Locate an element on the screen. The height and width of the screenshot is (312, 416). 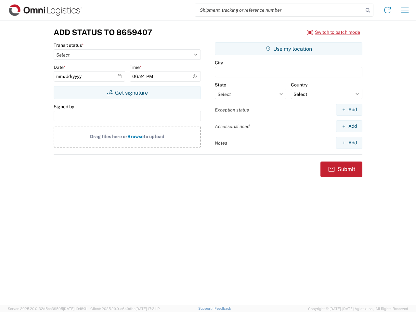
button: Use my location is located at coordinates (289, 49).